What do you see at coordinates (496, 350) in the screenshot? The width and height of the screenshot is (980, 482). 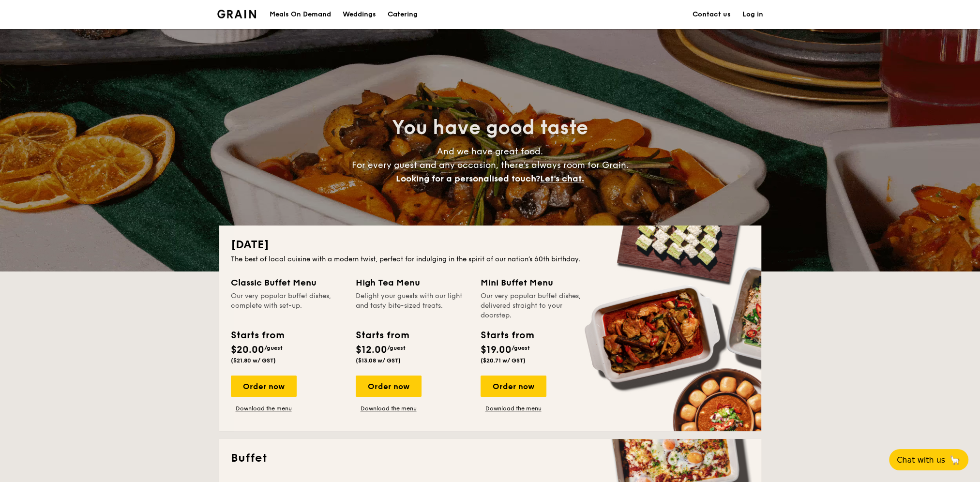 I see `span: $19.00` at bounding box center [496, 350].